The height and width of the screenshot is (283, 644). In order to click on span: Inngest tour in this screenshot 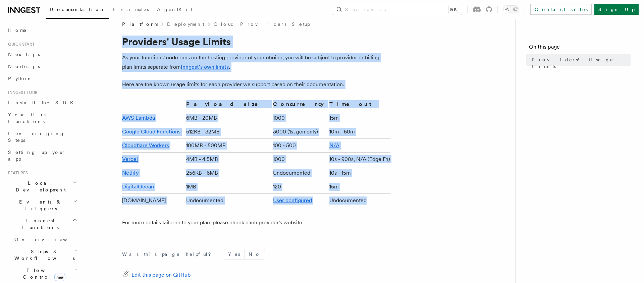, I will do `click(22, 92)`.